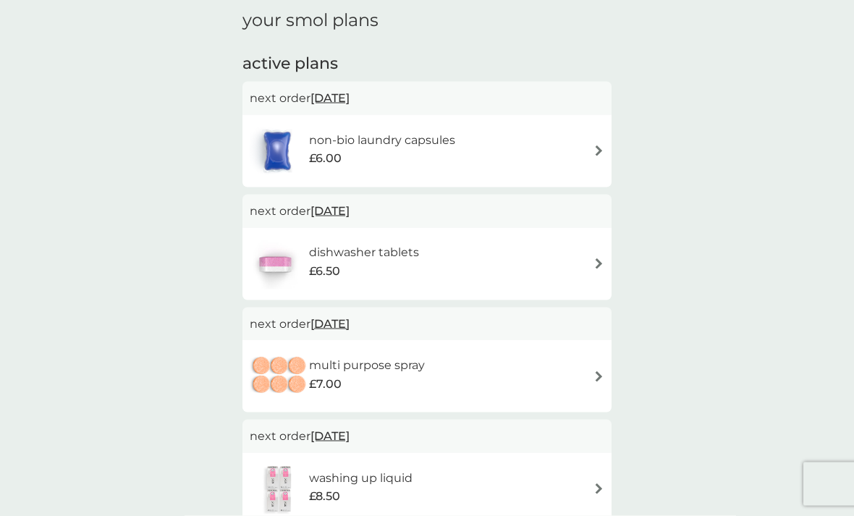 This screenshot has width=854, height=516. What do you see at coordinates (277, 151) in the screenshot?
I see `img: non-bio laundry capsules` at bounding box center [277, 151].